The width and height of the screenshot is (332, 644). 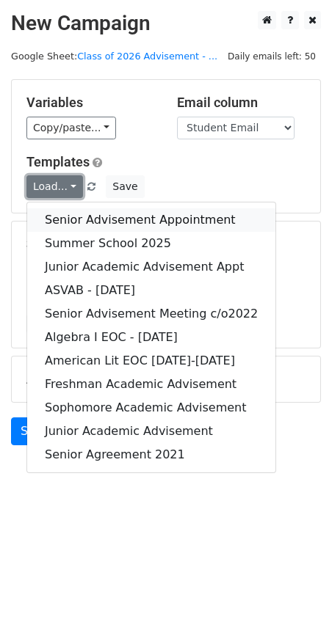 What do you see at coordinates (151, 431) in the screenshot?
I see `a: Junior Academic Advisement` at bounding box center [151, 431].